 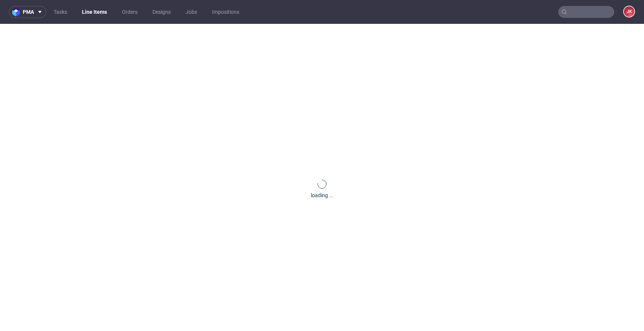 What do you see at coordinates (17, 12) in the screenshot?
I see `img: logo` at bounding box center [17, 12].